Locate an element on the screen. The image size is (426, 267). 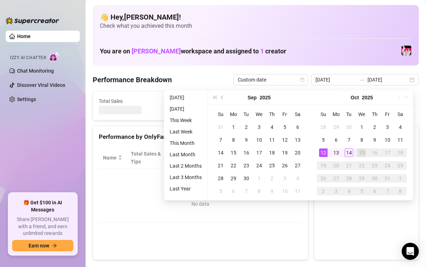
input: Start date is located at coordinates (336, 80).